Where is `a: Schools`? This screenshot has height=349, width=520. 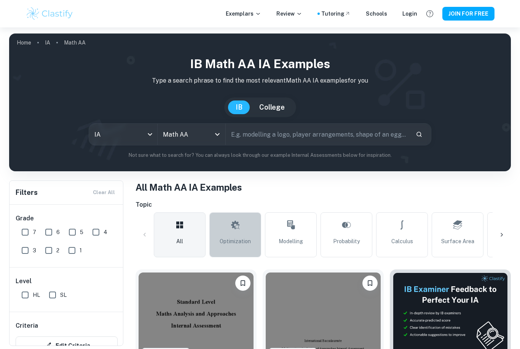 a: Schools is located at coordinates (376, 14).